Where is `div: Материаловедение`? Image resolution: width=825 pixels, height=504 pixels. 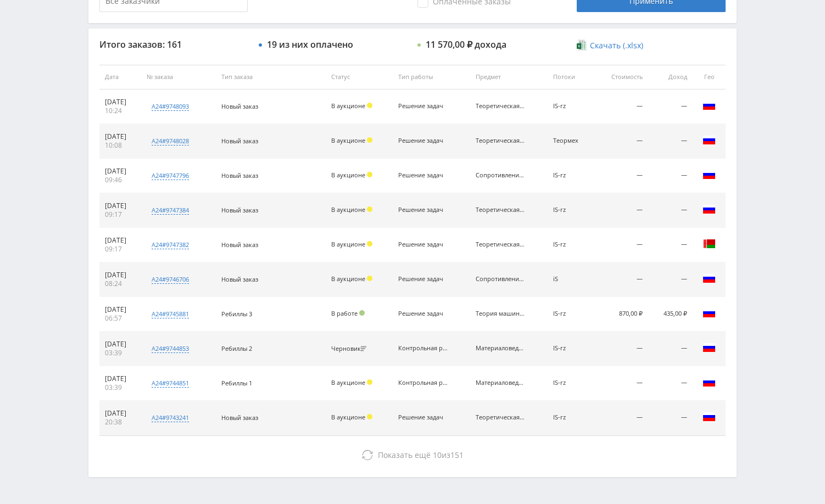 div: Материаловедение is located at coordinates (500, 348).